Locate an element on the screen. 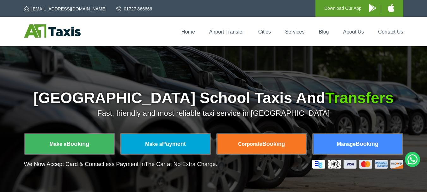 The height and width of the screenshot is (192, 427). a: Services is located at coordinates (295, 32).